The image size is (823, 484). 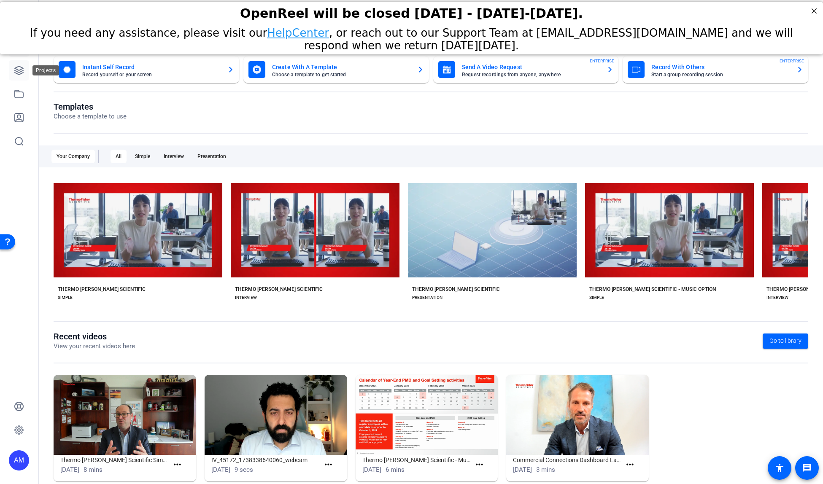 What do you see at coordinates (786, 341) in the screenshot?
I see `a: Go to library` at bounding box center [786, 341].